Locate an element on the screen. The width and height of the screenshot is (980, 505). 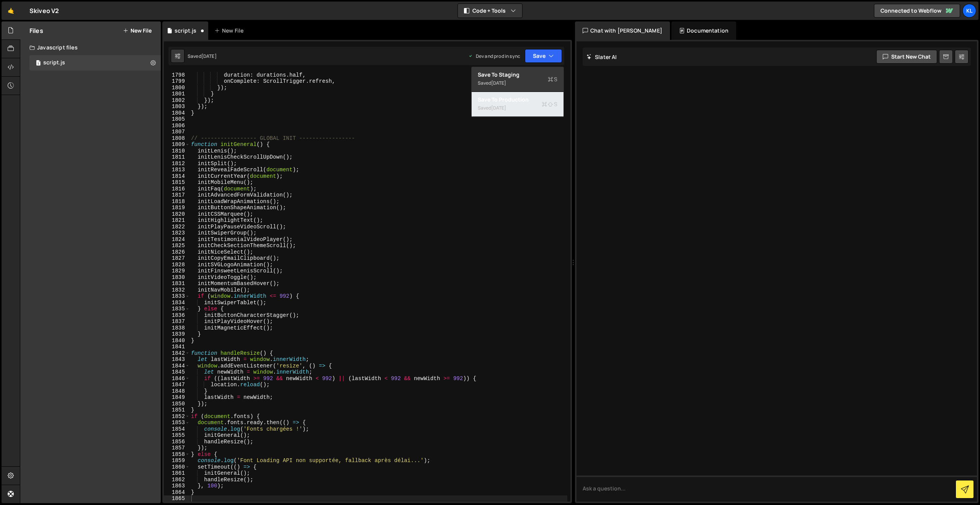
div: Skiveo V2 is located at coordinates (44, 11).